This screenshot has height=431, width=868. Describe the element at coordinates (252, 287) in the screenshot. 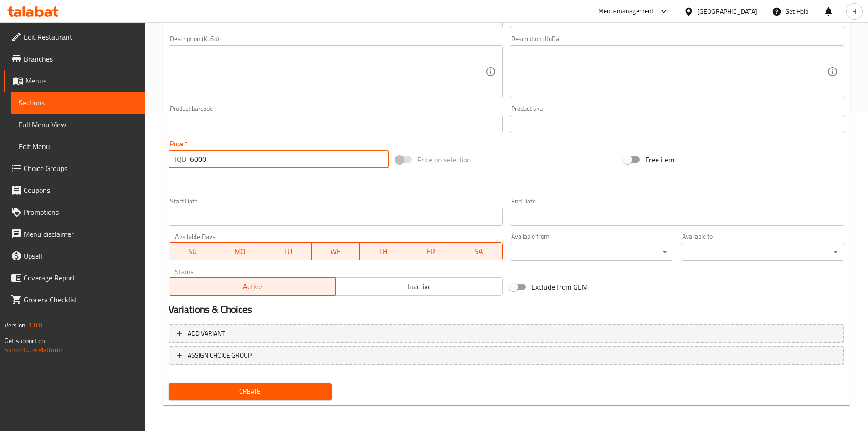

I see `span: Active` at that location.